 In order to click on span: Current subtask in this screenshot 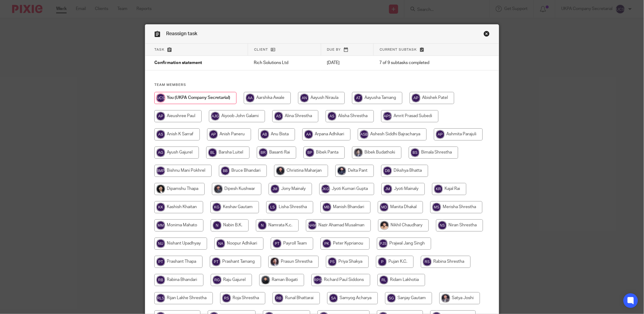, I will do `click(398, 50)`.